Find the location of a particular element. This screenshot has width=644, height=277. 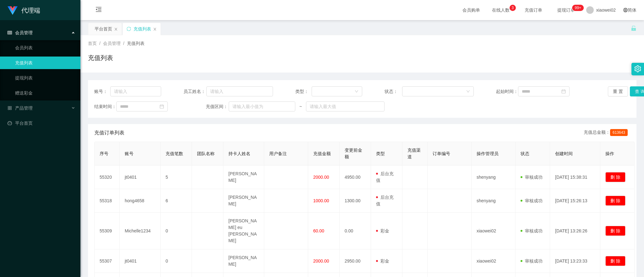

a: 图标: dashboard平台首页 is located at coordinates (42, 123).